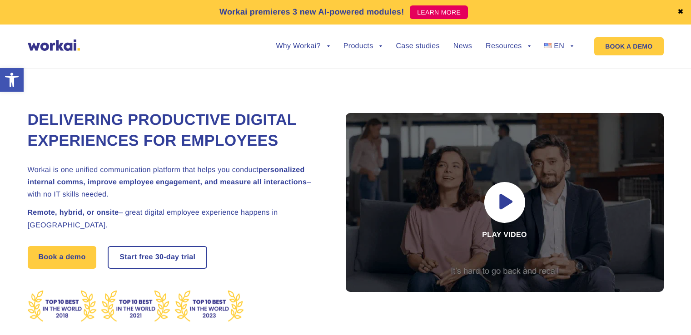  What do you see at coordinates (175, 131) in the screenshot?
I see `h1: Delivering Productive Digital Experiences for Employees` at bounding box center [175, 131].